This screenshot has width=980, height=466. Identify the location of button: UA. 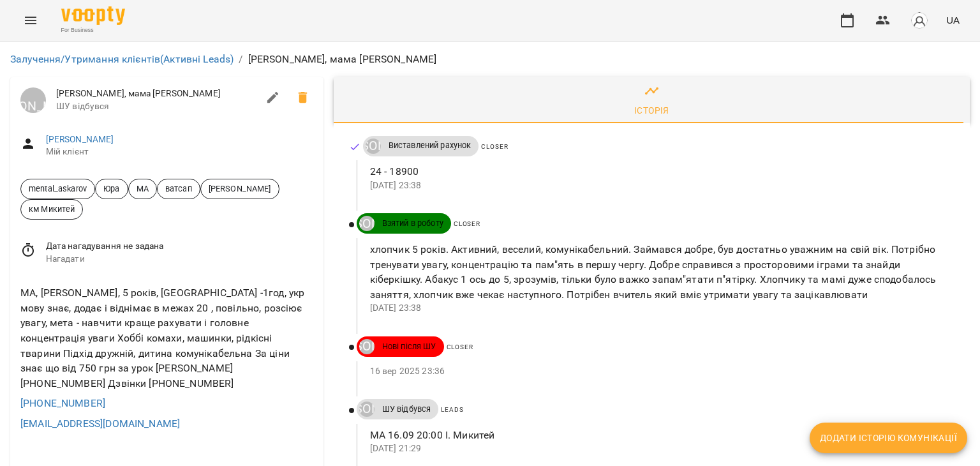
(952, 20).